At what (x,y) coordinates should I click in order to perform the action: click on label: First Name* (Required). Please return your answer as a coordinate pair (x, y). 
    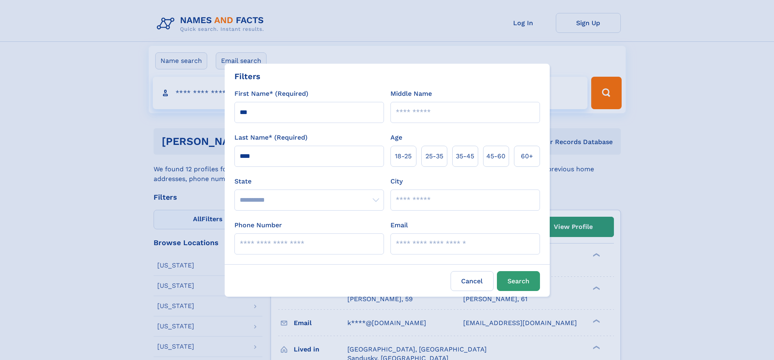
    Looking at the image, I should click on (271, 94).